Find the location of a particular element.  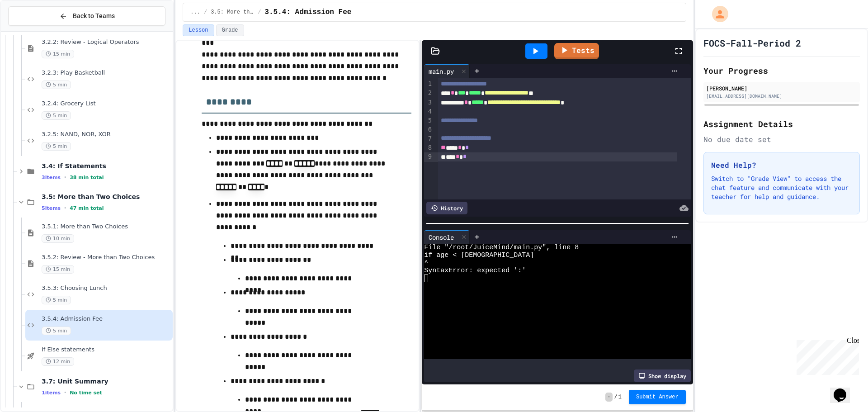

div: 9 is located at coordinates (428, 157).